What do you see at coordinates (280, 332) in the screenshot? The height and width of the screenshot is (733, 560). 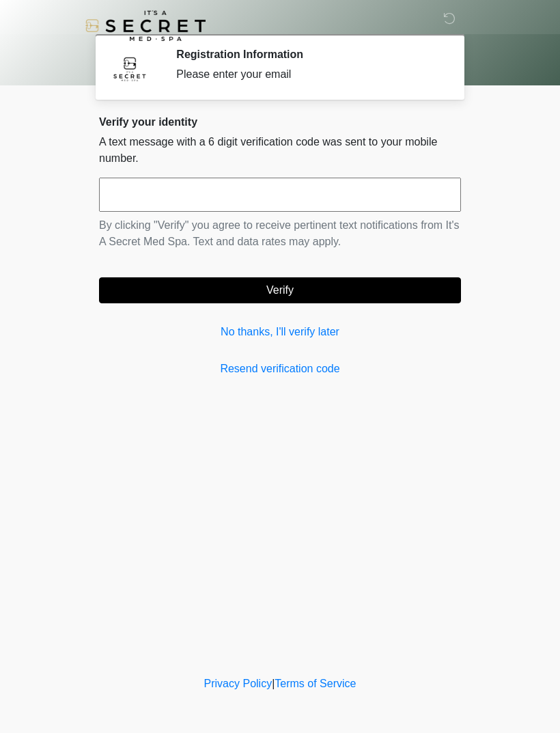 I see `a: No thanks, I'll verify later` at bounding box center [280, 332].